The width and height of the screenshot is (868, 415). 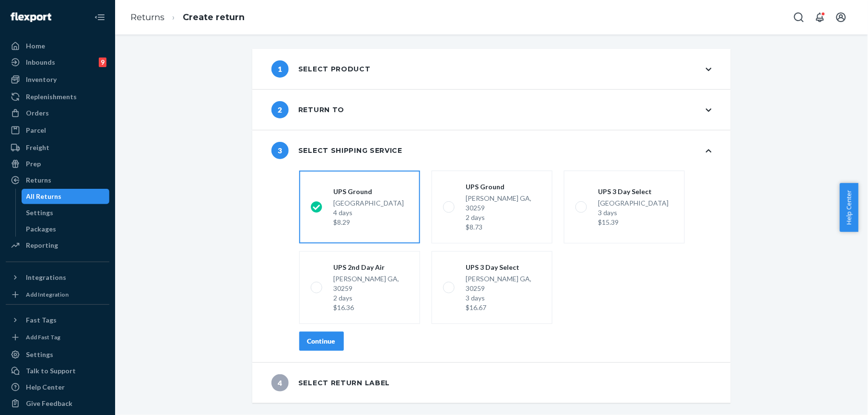 What do you see at coordinates (280, 110) in the screenshot?
I see `span: 2` at bounding box center [280, 110].